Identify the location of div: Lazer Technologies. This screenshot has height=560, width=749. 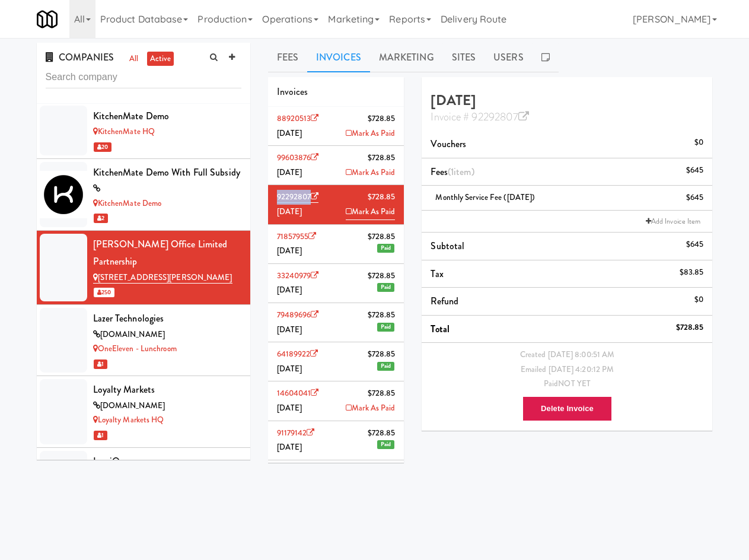
(167, 318).